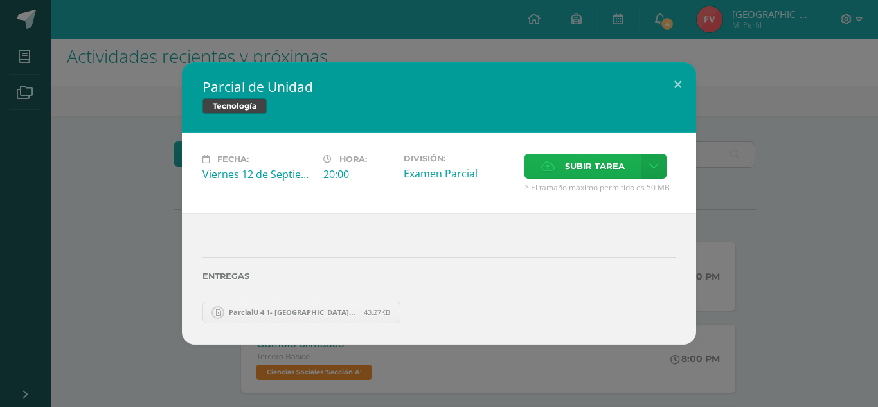 The height and width of the screenshot is (407, 878). Describe the element at coordinates (595, 166) in the screenshot. I see `span: Subir tarea` at that location.